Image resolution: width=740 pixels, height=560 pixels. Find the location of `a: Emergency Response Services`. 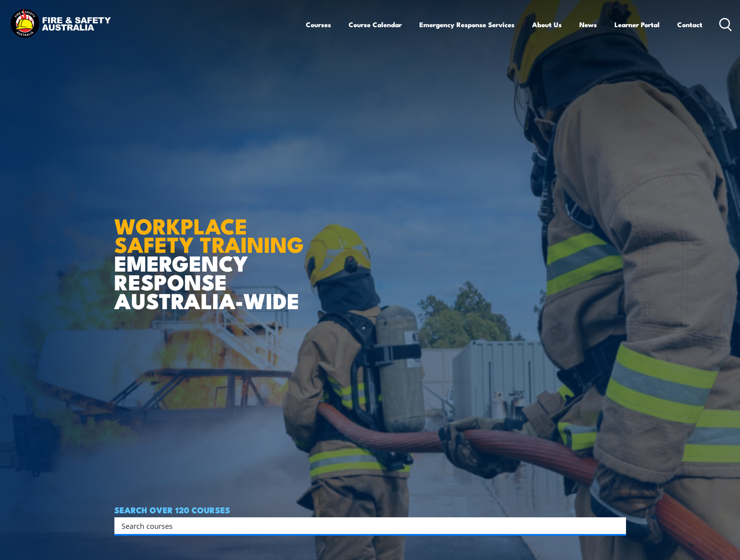

a: Emergency Response Services is located at coordinates (467, 25).